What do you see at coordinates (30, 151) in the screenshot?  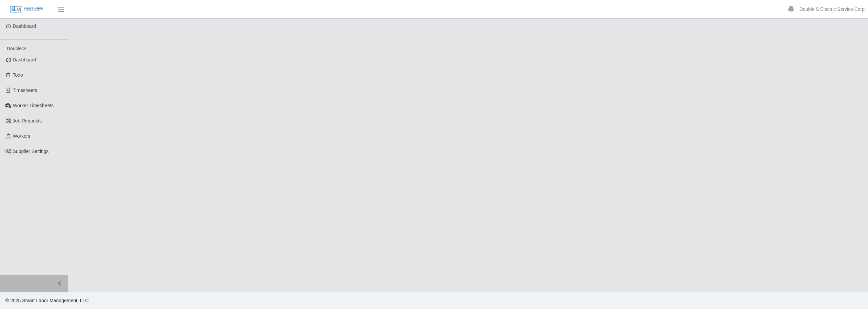 I see `span: Supplier Settings` at bounding box center [30, 151].